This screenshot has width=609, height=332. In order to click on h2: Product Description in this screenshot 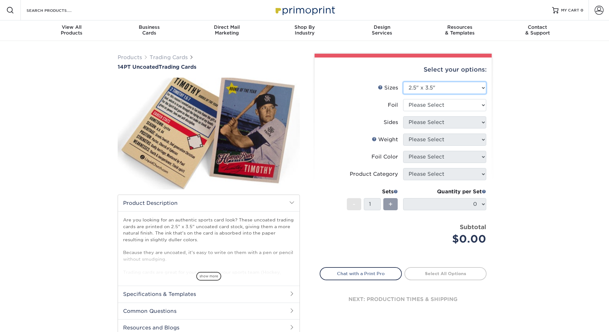, I will do `click(209, 203)`.